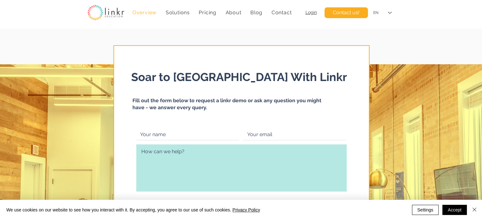 The height and width of the screenshot is (220, 482). Describe the element at coordinates (145, 12) in the screenshot. I see `span: Overview` at that location.